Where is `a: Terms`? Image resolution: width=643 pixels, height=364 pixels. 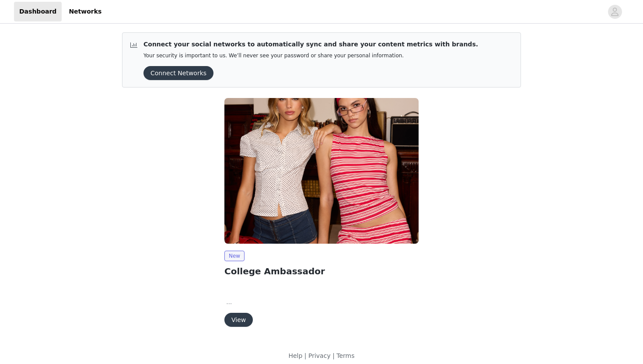 a: Terms is located at coordinates (345, 356).